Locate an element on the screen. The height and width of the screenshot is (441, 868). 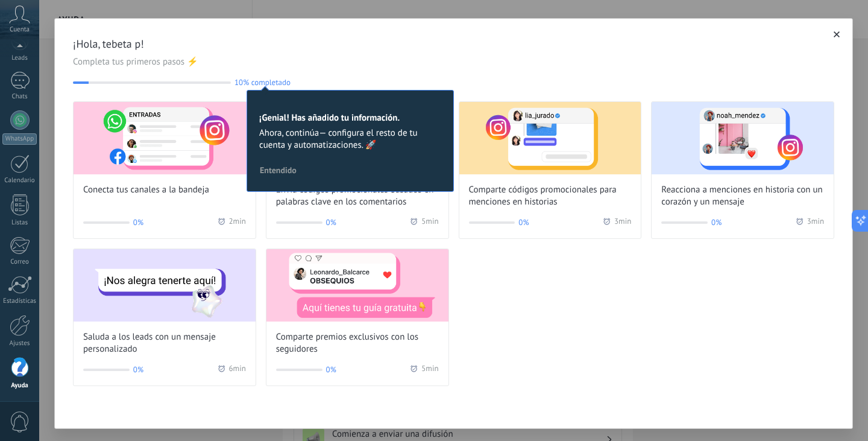
span: 10% completado is located at coordinates (262, 82).